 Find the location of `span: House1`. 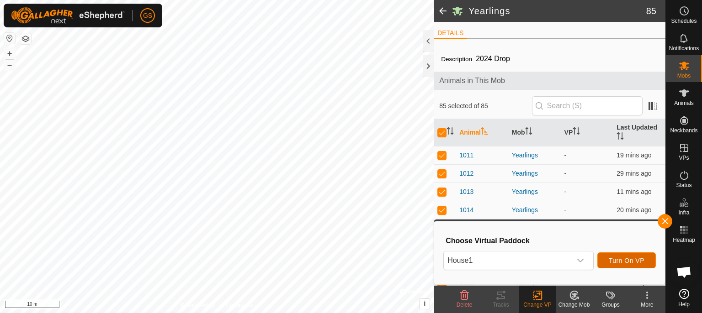

span: House1 is located at coordinates (507, 261).